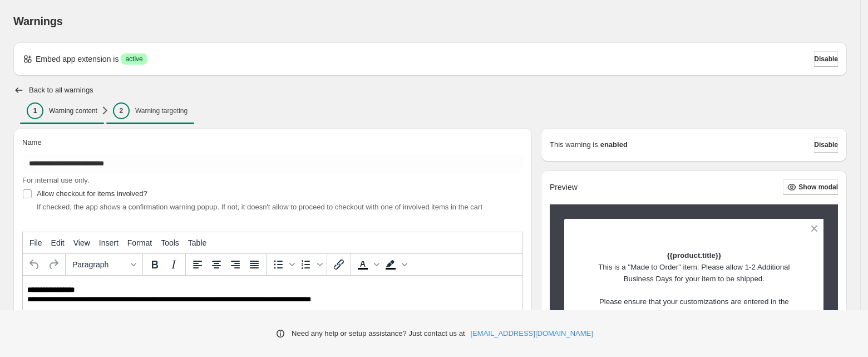 The width and height of the screenshot is (868, 357). I want to click on span: Paragraph, so click(100, 264).